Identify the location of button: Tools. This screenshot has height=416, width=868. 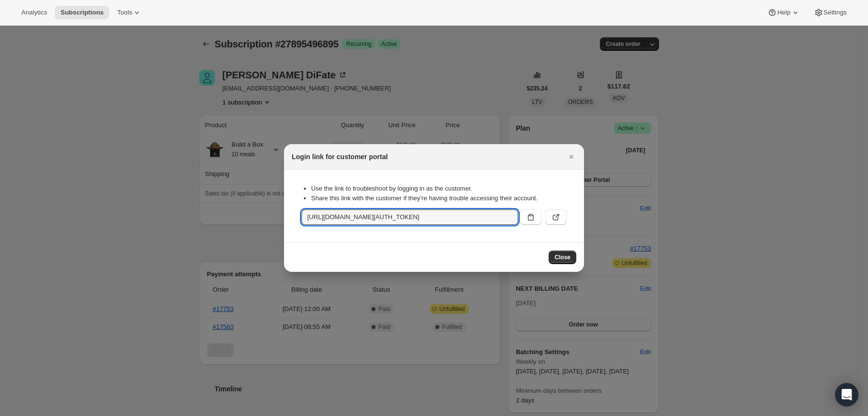
(129, 13).